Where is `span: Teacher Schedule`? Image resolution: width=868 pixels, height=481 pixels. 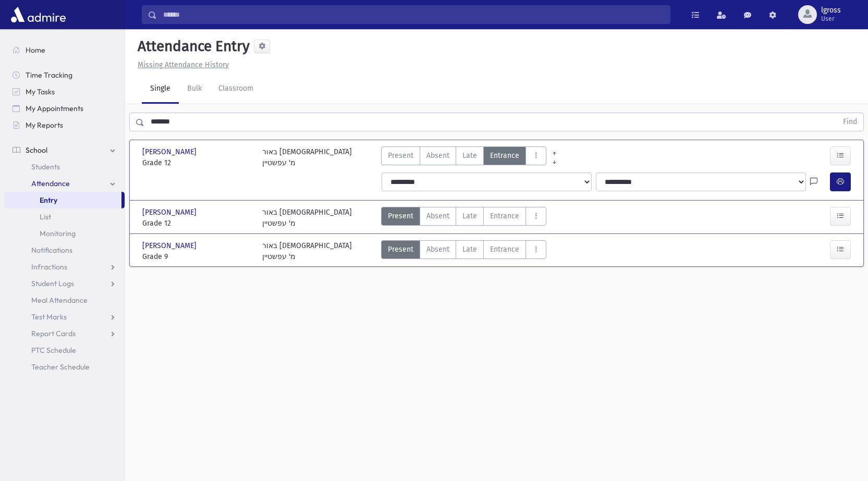
span: Teacher Schedule is located at coordinates (61, 367).